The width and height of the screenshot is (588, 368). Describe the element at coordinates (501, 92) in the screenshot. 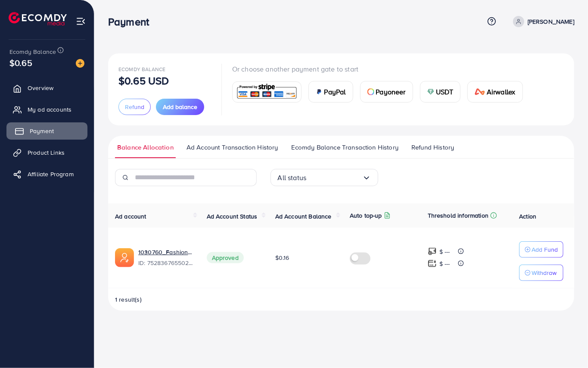

I see `span: Airwallex` at that location.